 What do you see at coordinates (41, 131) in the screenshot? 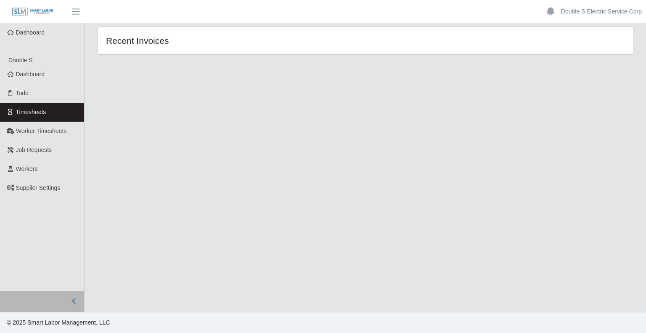
I see `span: Worker Timesheets` at bounding box center [41, 131].